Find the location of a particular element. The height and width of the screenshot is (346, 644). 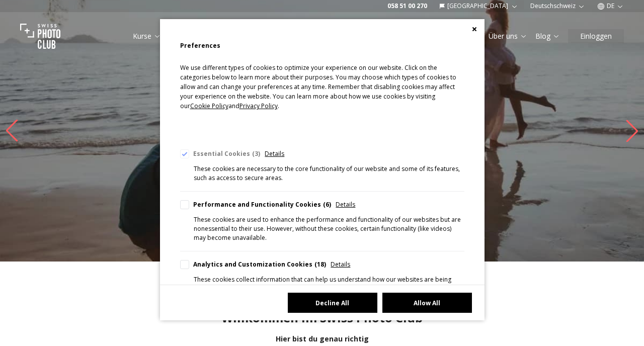

button: Allow All is located at coordinates (427, 302).